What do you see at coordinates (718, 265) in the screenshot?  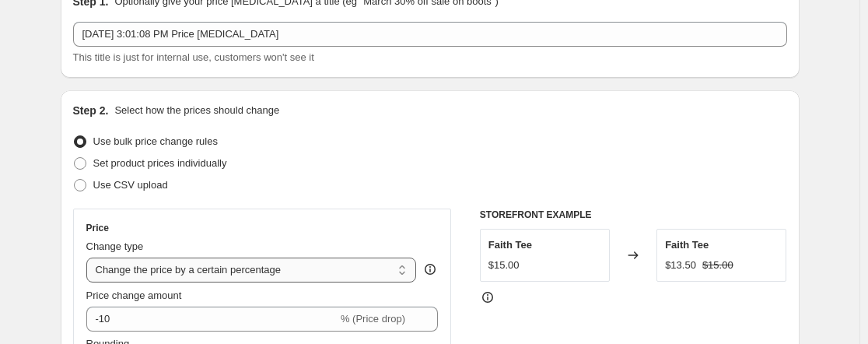 I see `strike: $15.00` at bounding box center [718, 265].